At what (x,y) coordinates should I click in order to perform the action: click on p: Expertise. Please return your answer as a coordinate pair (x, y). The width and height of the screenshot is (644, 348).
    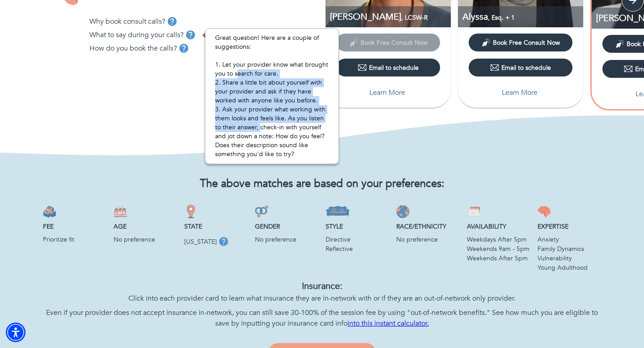
    Looking at the image, I should click on (569, 226).